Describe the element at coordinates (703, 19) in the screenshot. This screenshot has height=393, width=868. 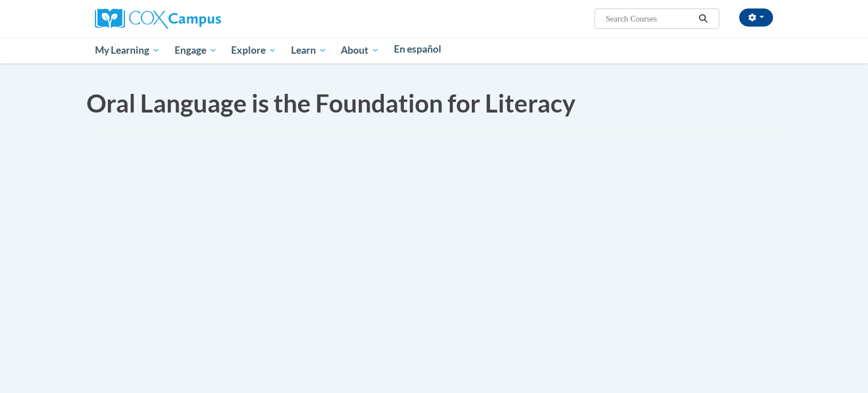
I see `button: Search` at that location.